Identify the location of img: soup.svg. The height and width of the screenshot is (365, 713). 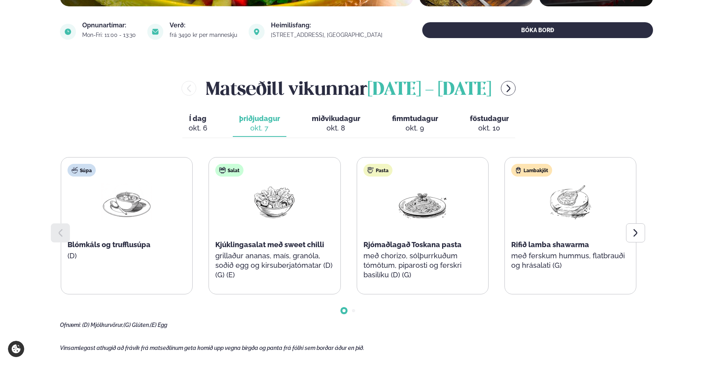
(75, 170).